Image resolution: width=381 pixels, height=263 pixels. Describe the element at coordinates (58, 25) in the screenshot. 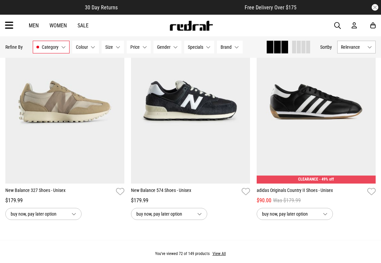

I see `a: Women` at that location.